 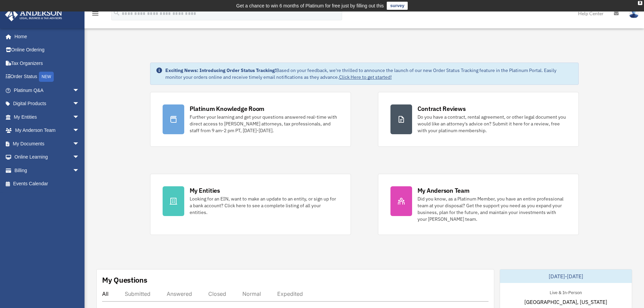 I want to click on a: Platinum Knowledge Room Further your learning and get your questions answered real-time with dire..., so click(x=250, y=119).